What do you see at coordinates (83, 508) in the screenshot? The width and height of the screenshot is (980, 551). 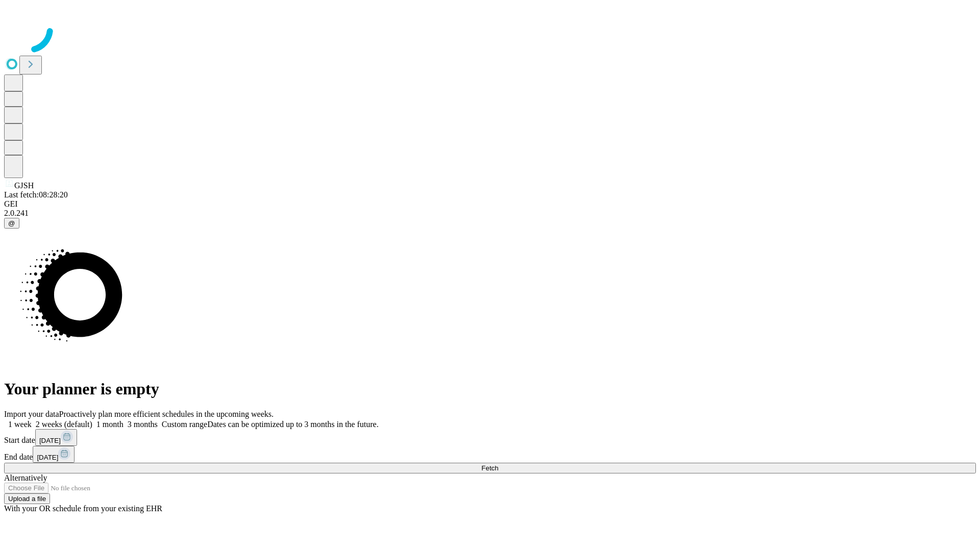 I see `span: With your OR schedule from your existing EHR` at bounding box center [83, 508].